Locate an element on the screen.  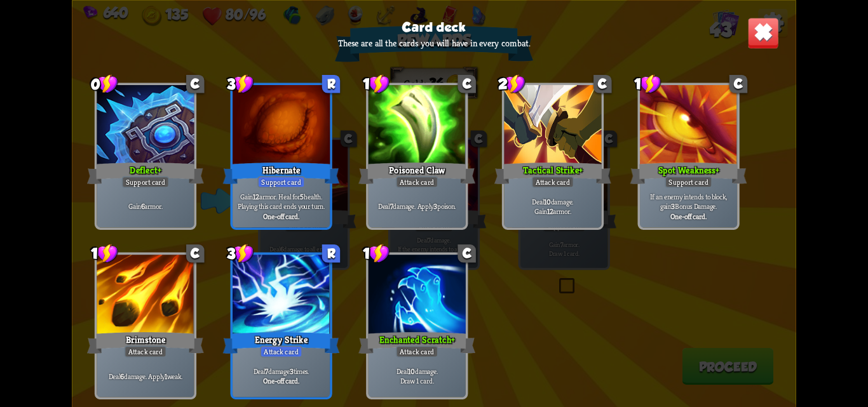
p: Deal damage times. is located at coordinates (281, 371).